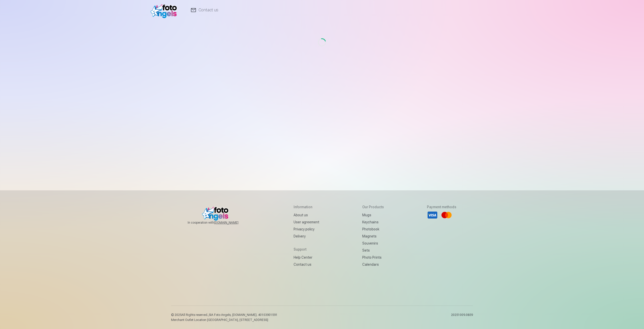 This screenshot has width=644, height=329. I want to click on h5: Information, so click(307, 206).